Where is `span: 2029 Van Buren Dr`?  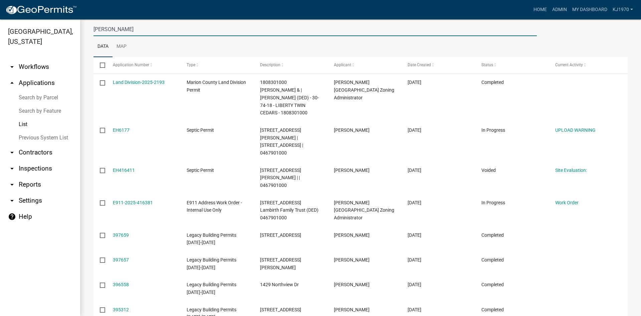
span: 2029 Van Buren Dr is located at coordinates (281, 263).